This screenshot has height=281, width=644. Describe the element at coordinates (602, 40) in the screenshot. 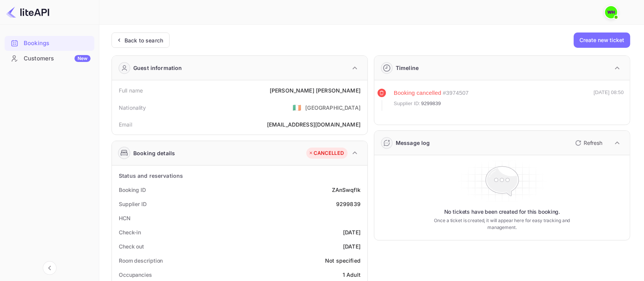

I see `button: Create new ticket` at that location.